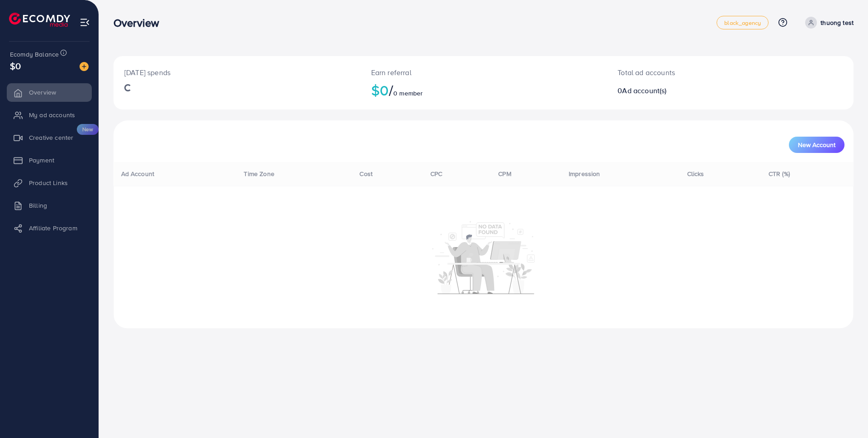 This screenshot has width=868, height=438. I want to click on a: black_agency, so click(742, 23).